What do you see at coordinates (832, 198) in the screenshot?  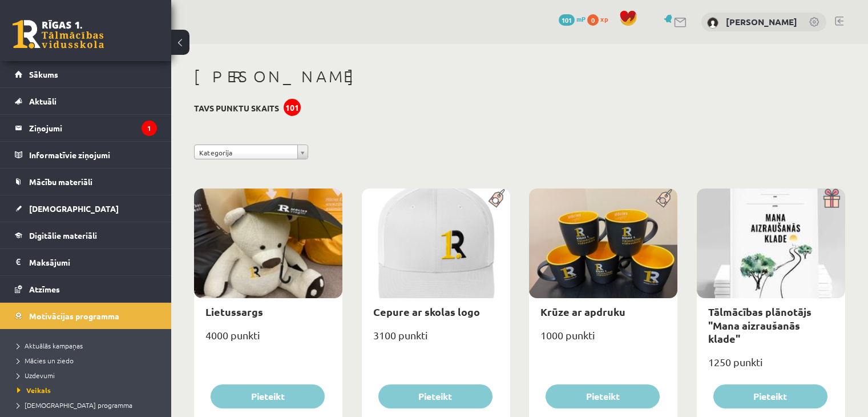 I see `img: Dāvana ar pārsteigumu` at bounding box center [832, 198].